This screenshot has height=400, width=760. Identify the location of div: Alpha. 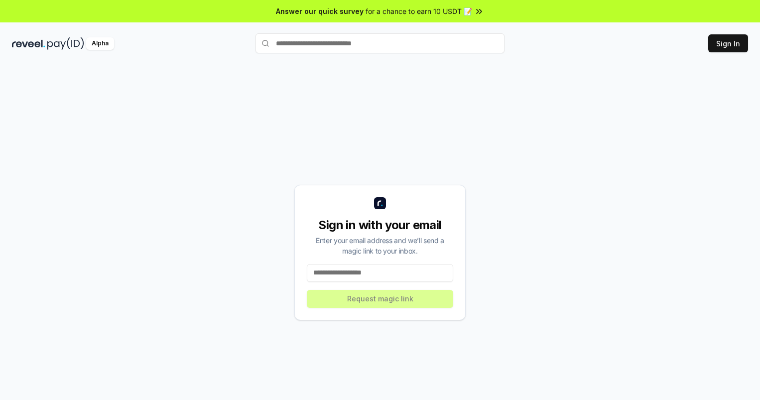
(100, 43).